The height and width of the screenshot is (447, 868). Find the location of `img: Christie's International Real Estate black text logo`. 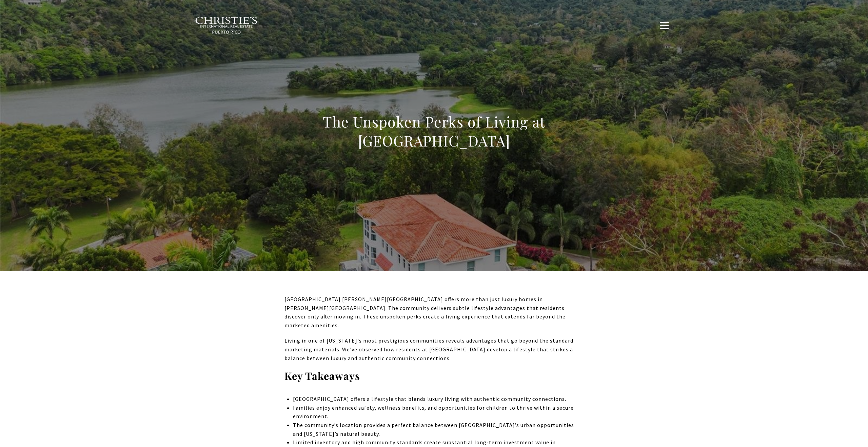

img: Christie's International Real Estate black text logo is located at coordinates (226, 25).